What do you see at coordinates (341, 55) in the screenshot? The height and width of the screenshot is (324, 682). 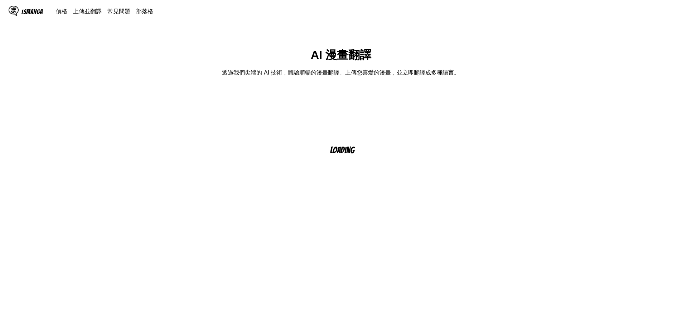 I see `h1: AI 漫畫翻譯` at bounding box center [341, 55].